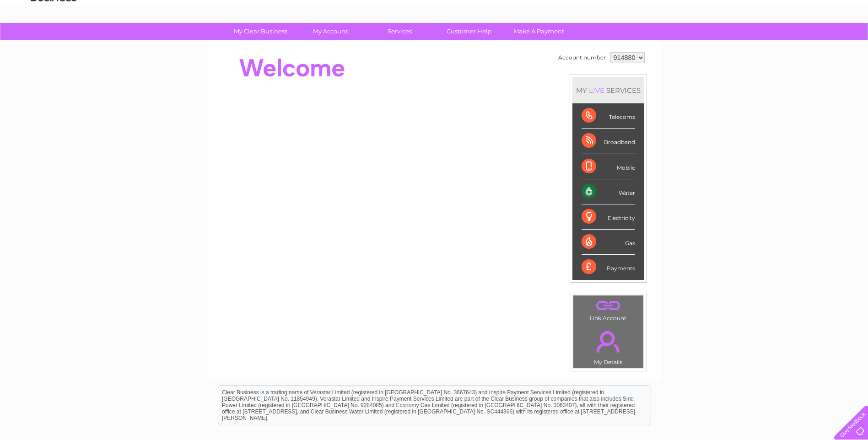  I want to click on span: 0333 014 3131, so click(727, 10).